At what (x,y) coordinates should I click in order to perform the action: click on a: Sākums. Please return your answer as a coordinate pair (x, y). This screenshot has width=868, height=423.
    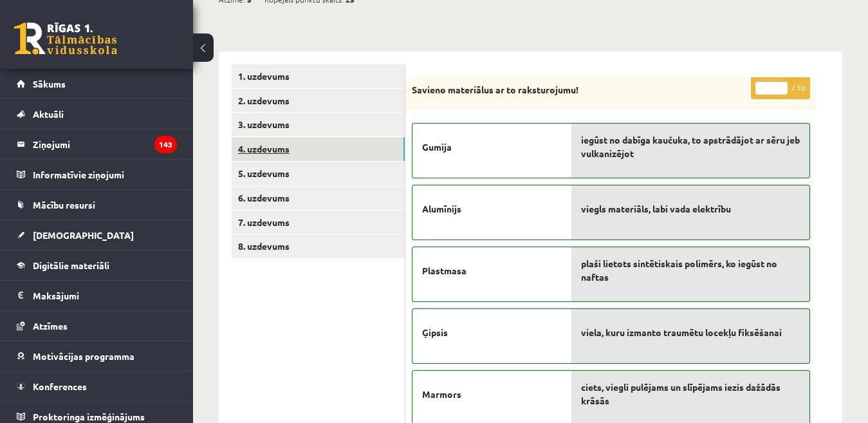
    Looking at the image, I should click on (96, 84).